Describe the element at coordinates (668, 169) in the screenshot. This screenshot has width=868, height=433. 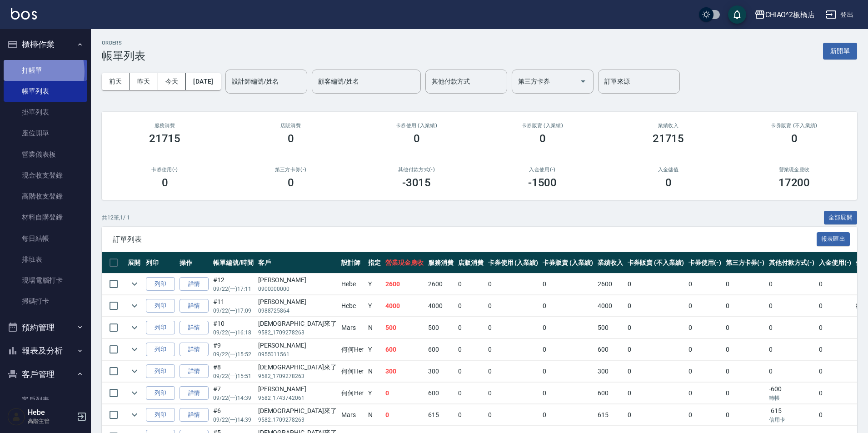
I see `h2: 入金儲值` at that location.